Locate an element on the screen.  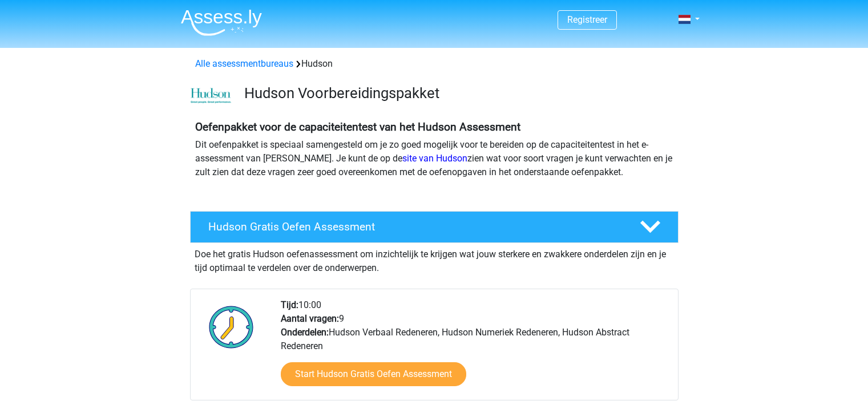
div: 10:00 9 Hudson Verbaal Redeneren, Hudson Numeriek Redeneren, Hudson Abstract Redeneren is located at coordinates (475, 349).